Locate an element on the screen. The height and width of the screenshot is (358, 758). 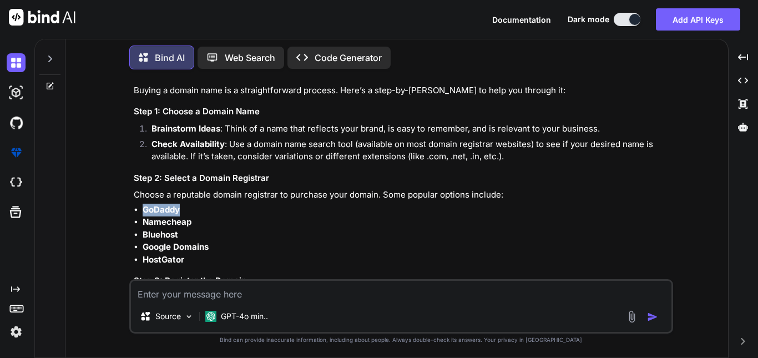
img: cloudideIcon is located at coordinates (16, 182).